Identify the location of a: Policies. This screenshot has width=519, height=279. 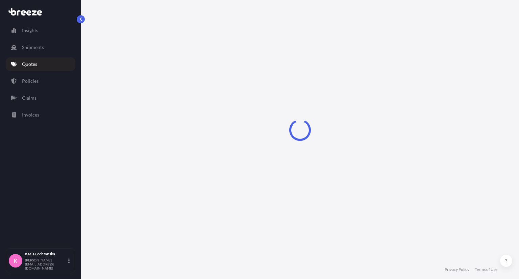
(41, 81).